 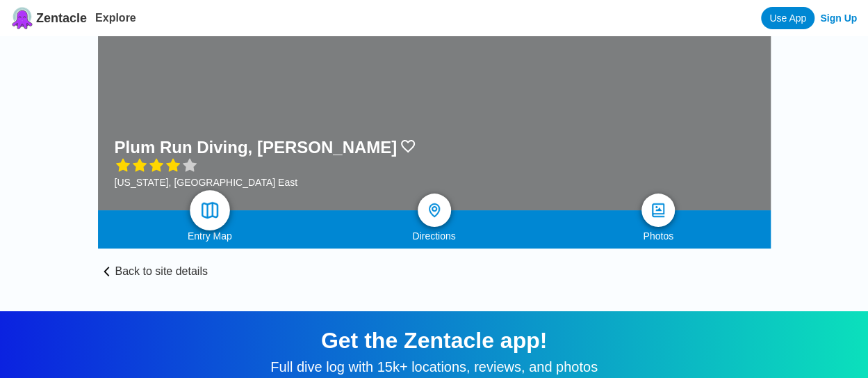 I want to click on a: Use App, so click(x=788, y=18).